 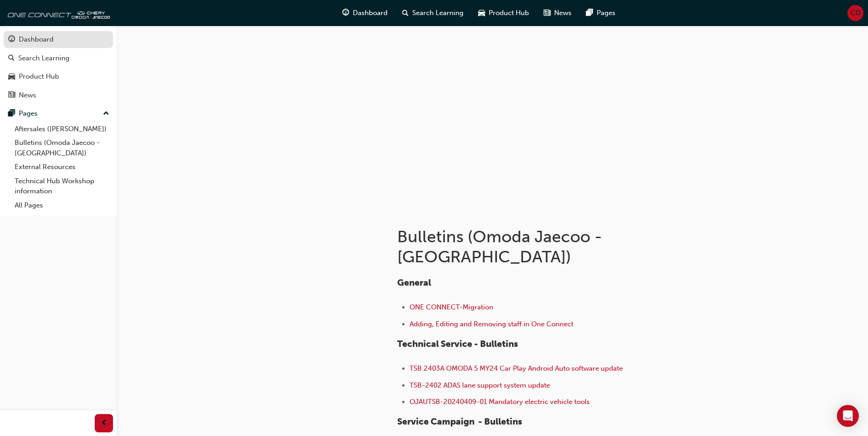 What do you see at coordinates (61, 186) in the screenshot?
I see `a: Technical Hub Workshop information` at bounding box center [61, 186].